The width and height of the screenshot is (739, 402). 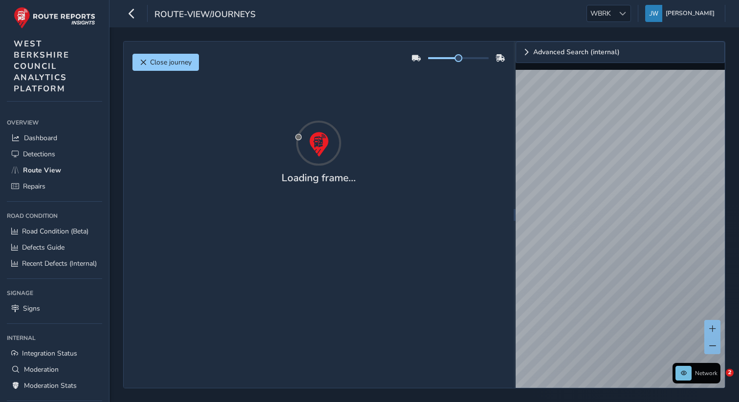 I want to click on span: route-view/journeys, so click(x=205, y=15).